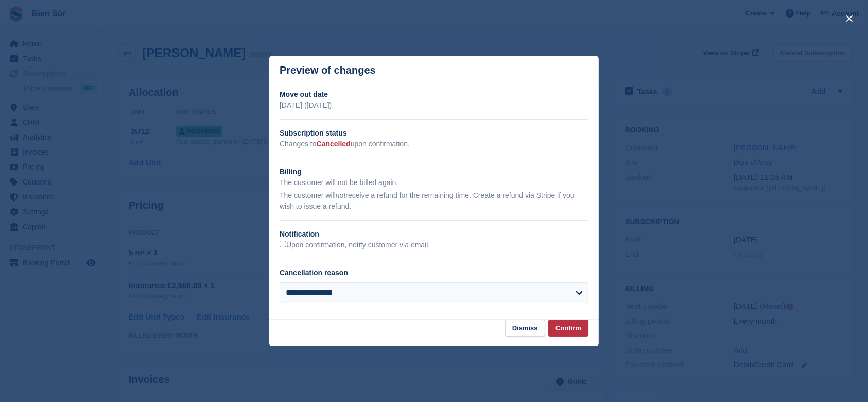  What do you see at coordinates (434, 182) in the screenshot?
I see `p: The customer will not be billed again.` at bounding box center [434, 182].